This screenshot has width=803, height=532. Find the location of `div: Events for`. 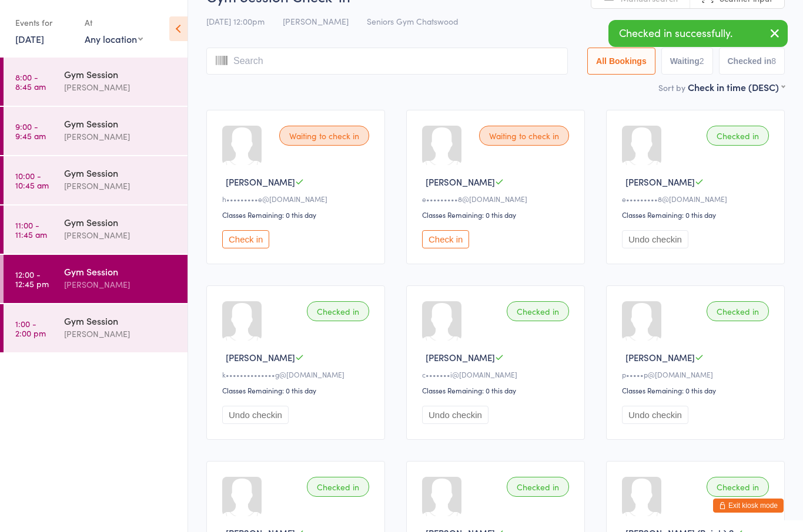

div: Events for is located at coordinates (44, 23).